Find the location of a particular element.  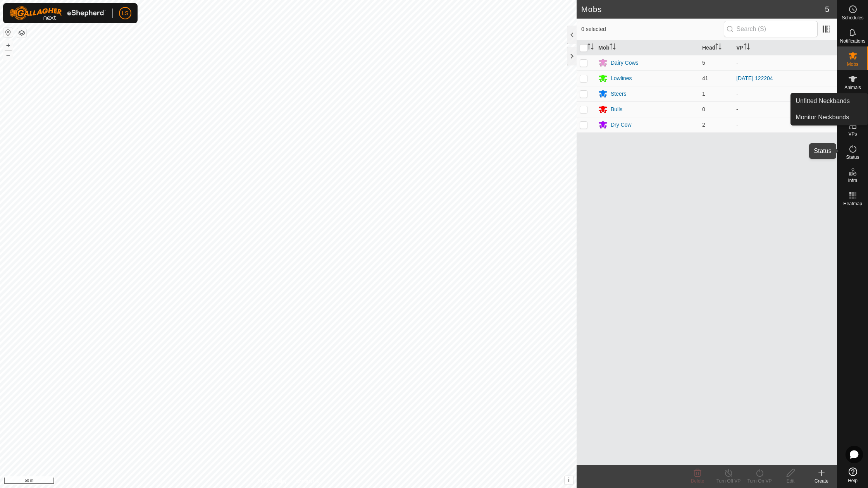

span: Heatmap is located at coordinates (853, 204).